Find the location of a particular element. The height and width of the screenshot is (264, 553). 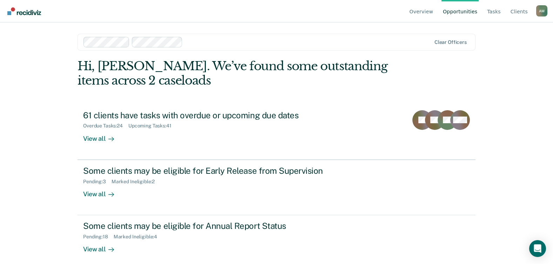

div: Marked Ineligible : 4 is located at coordinates (138, 236).